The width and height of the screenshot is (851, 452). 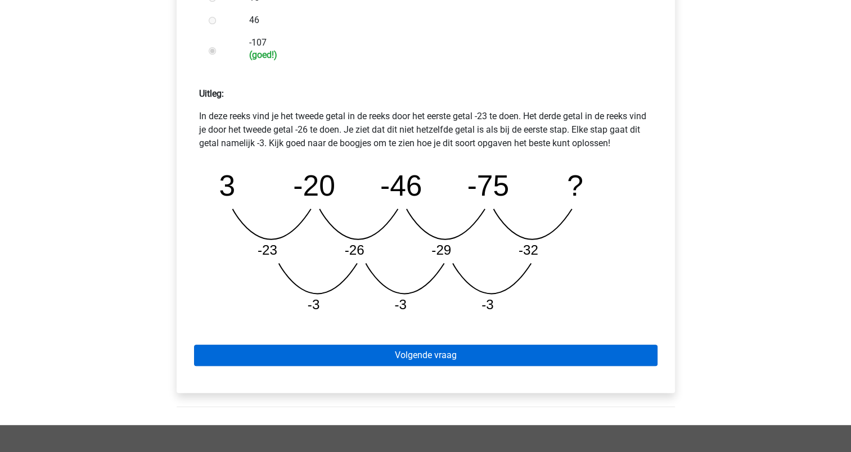 What do you see at coordinates (528, 250) in the screenshot?
I see `tspan: -32` at bounding box center [528, 250].